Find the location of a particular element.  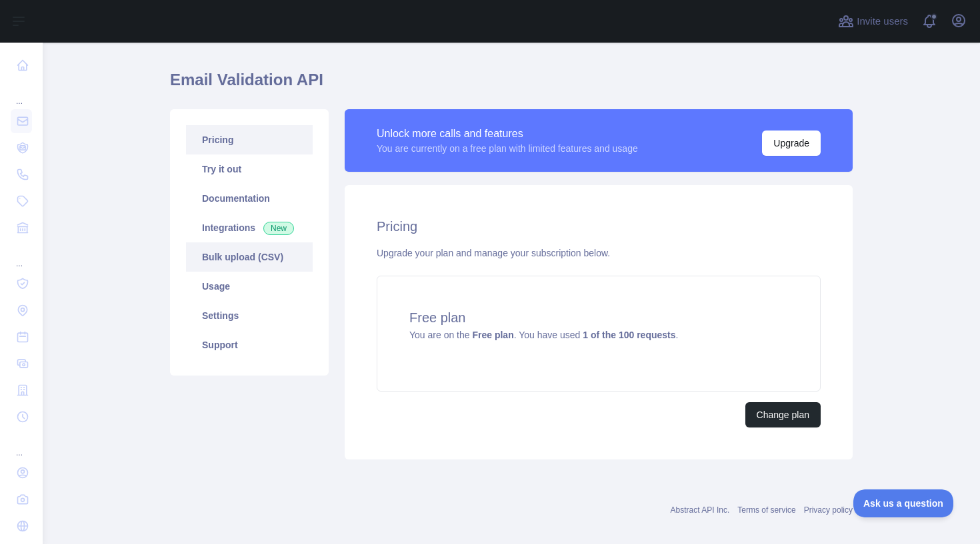

a: Bulk upload (CSV) is located at coordinates (249, 257).